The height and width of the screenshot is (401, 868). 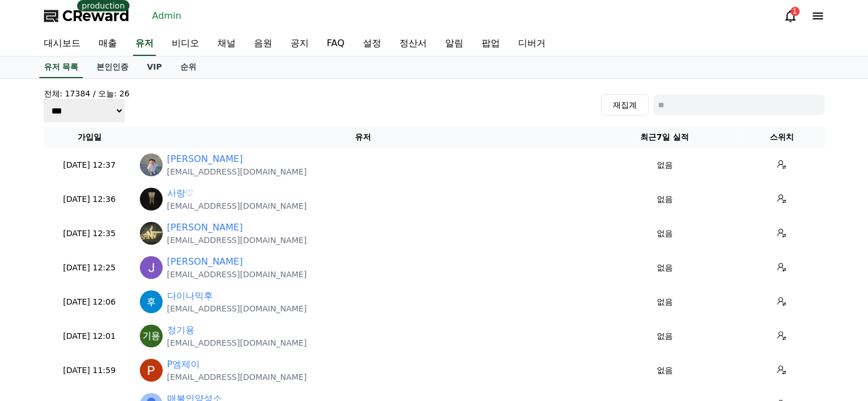 I want to click on a: Home, so click(x=39, y=334).